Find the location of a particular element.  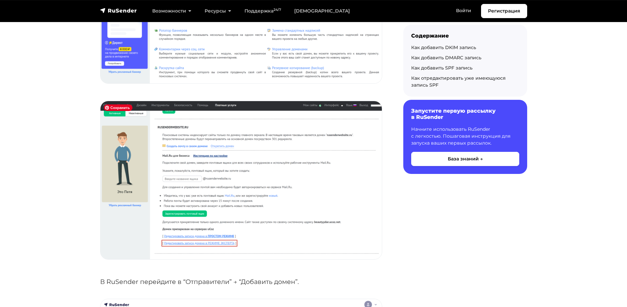

p: Начните использовать RuSender с легкостью. Пошаговая инструкция для запуска ваших первых рассылок. is located at coordinates (465, 136).